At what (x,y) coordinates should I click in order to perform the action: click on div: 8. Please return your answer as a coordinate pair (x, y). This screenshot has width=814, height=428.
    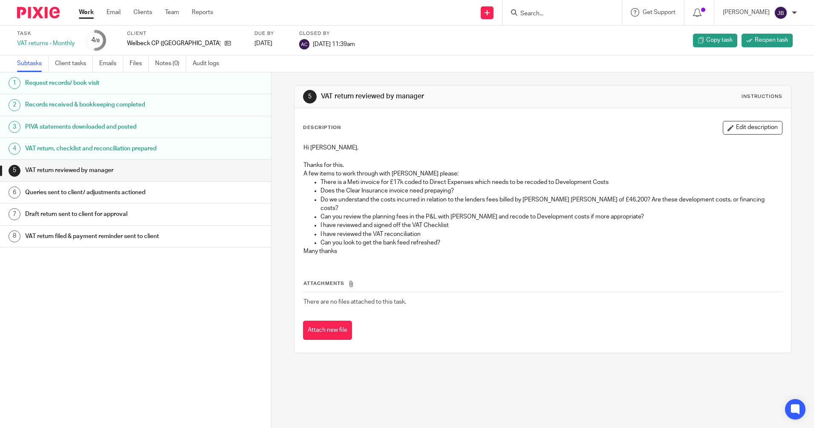
    Looking at the image, I should click on (14, 237).